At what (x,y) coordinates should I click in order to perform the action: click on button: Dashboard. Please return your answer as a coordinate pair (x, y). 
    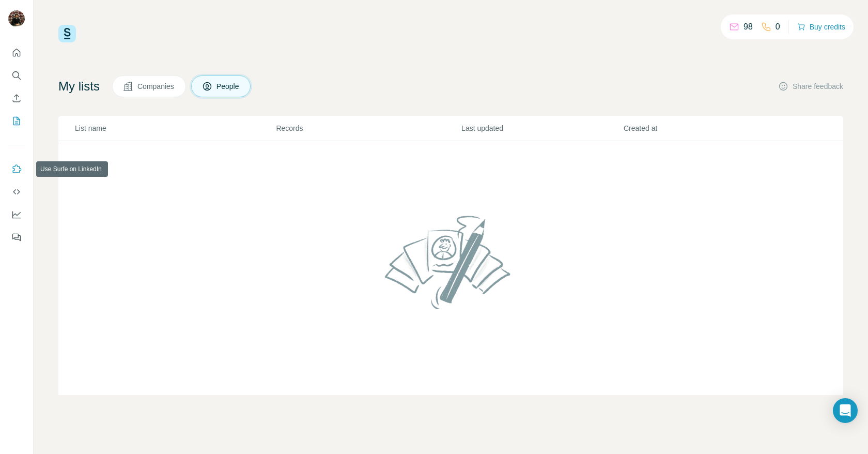
    Looking at the image, I should click on (16, 214).